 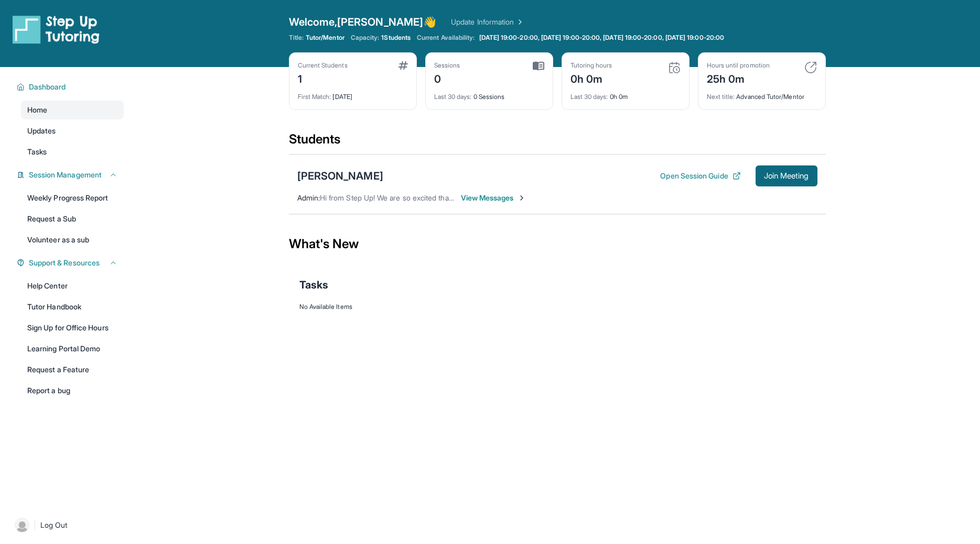 I want to click on button: Support & Resources, so click(x=70, y=263).